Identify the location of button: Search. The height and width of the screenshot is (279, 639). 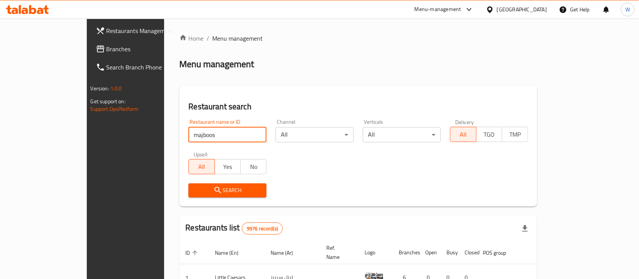
(228, 190).